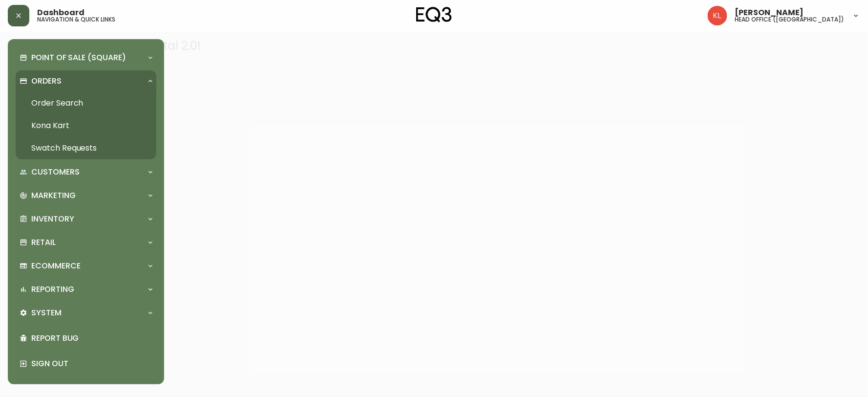 The image size is (868, 397). What do you see at coordinates (53, 289) in the screenshot?
I see `p: Reporting` at bounding box center [53, 289].